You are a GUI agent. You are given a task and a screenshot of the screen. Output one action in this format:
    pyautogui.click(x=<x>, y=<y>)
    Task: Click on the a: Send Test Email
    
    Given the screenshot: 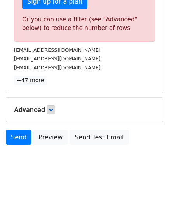 What is the action you would take?
    pyautogui.click(x=99, y=138)
    